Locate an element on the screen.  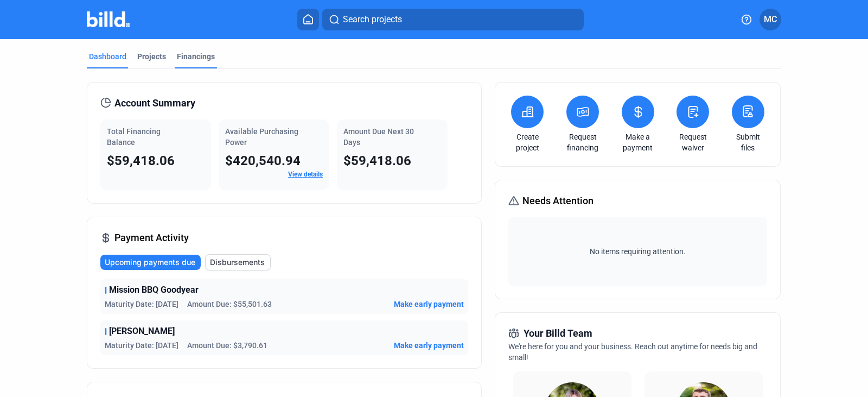
button: Upcoming payments due is located at coordinates (150, 262).